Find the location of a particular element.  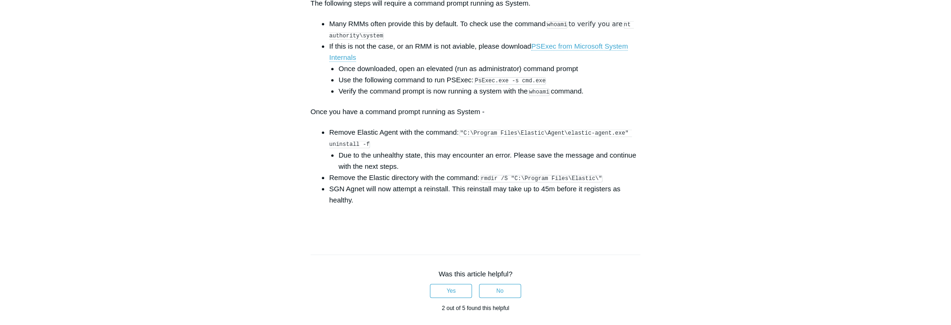

li: Remove Elastic Agent with the command: is located at coordinates (485, 149).